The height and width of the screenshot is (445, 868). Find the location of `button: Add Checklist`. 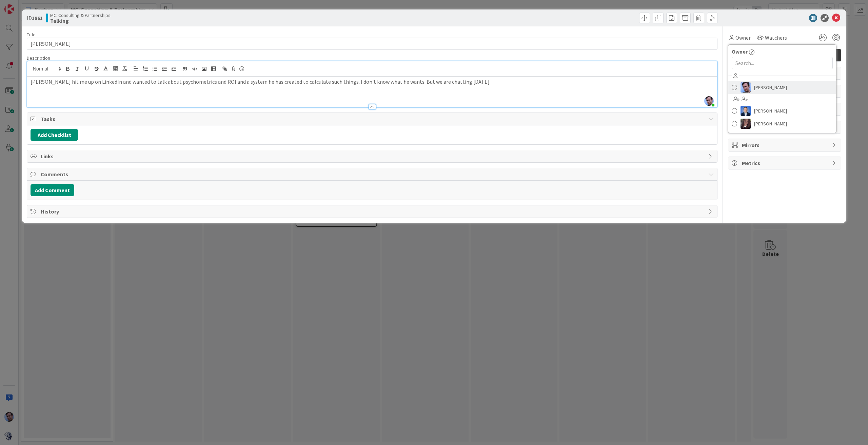

button: Add Checklist is located at coordinates (54, 135).